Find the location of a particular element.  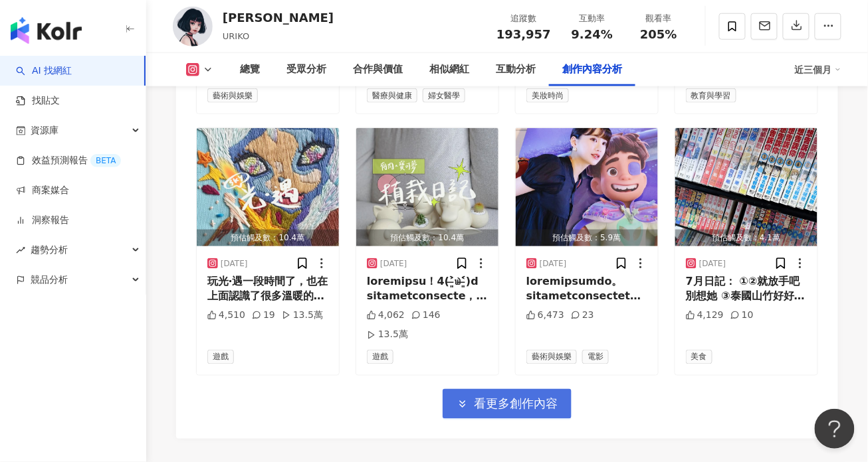

span: URIKO is located at coordinates (236, 36).